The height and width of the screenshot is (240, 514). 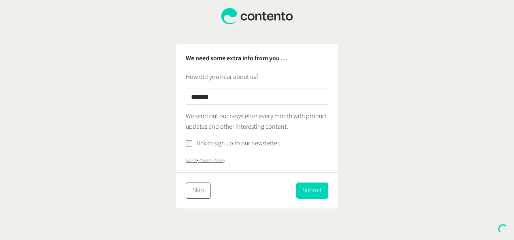 What do you see at coordinates (312, 191) in the screenshot?
I see `button: Submit` at bounding box center [312, 191].